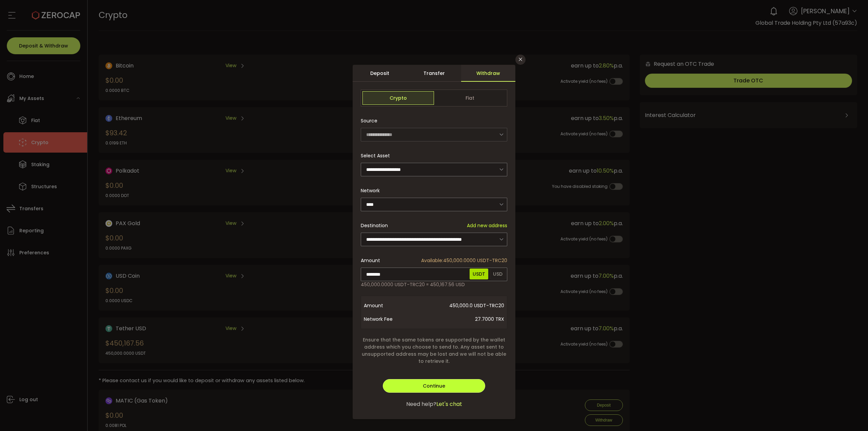 The image size is (868, 431). I want to click on div: Withdraw, so click(488, 73).